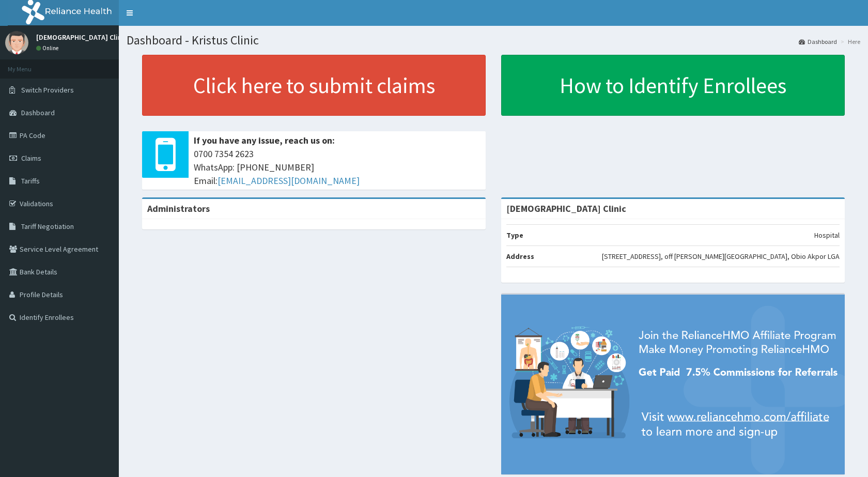  What do you see at coordinates (515, 235) in the screenshot?
I see `b: Type` at bounding box center [515, 235].